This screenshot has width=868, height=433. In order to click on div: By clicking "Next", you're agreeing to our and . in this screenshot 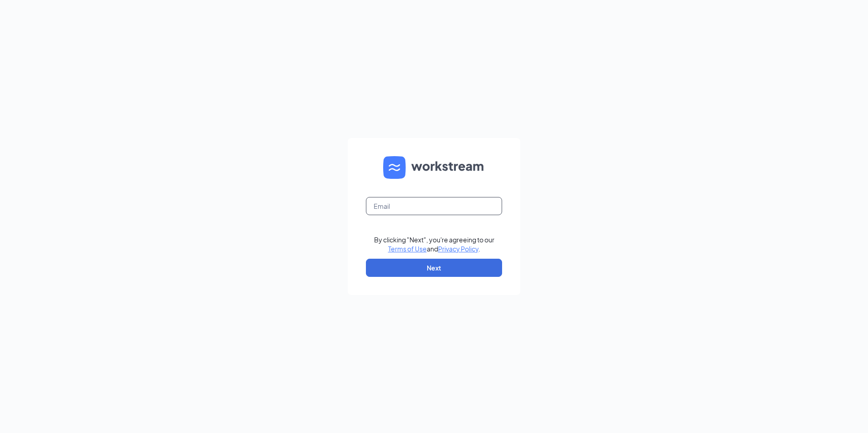, I will do `click(434, 244)`.